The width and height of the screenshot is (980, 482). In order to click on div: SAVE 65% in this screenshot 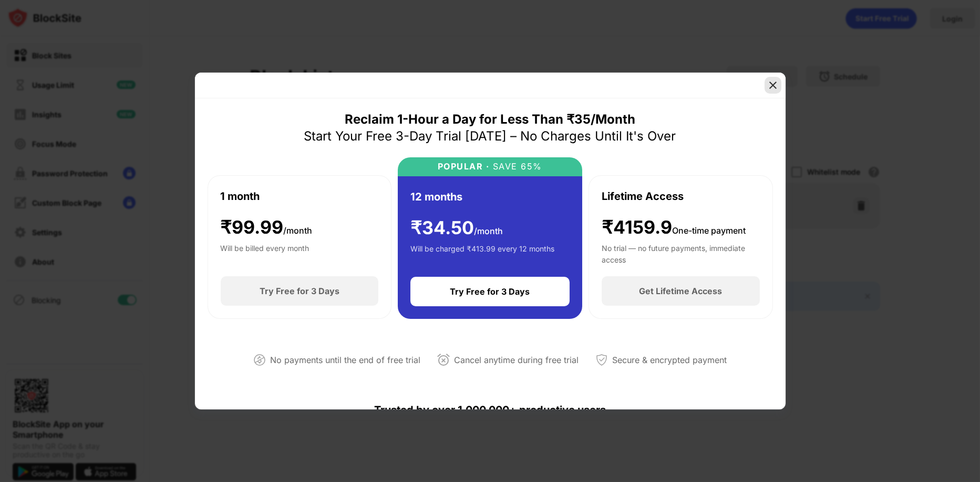, I will do `click(515, 166)`.